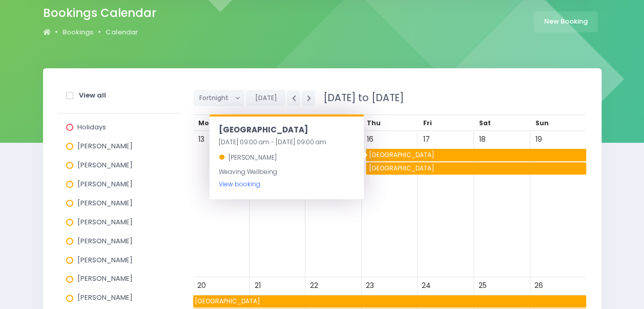 Image resolution: width=644 pixels, height=309 pixels. I want to click on a: Bookings, so click(78, 33).